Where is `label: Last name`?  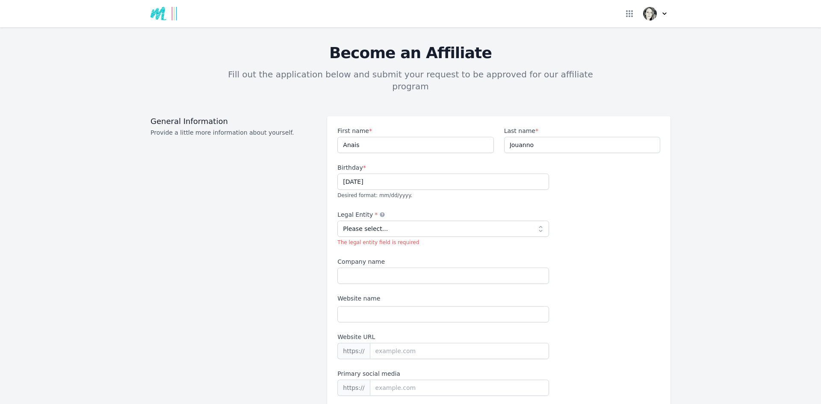 label: Last name is located at coordinates (582, 131).